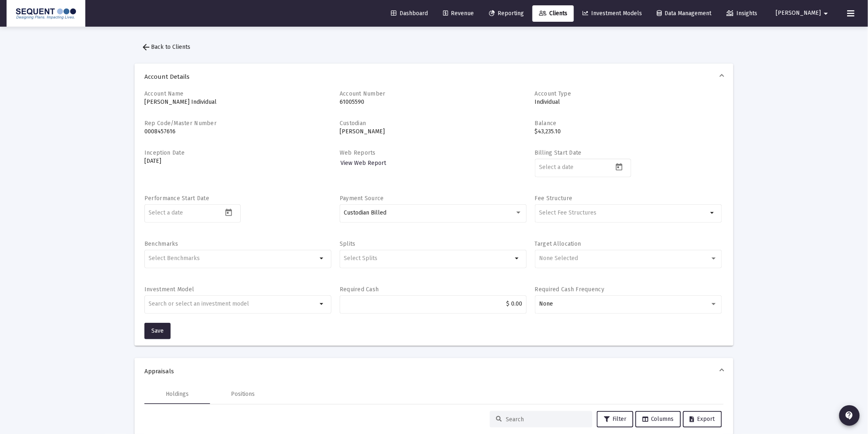  What do you see at coordinates (506, 14) in the screenshot?
I see `a: Reporting` at bounding box center [506, 14].